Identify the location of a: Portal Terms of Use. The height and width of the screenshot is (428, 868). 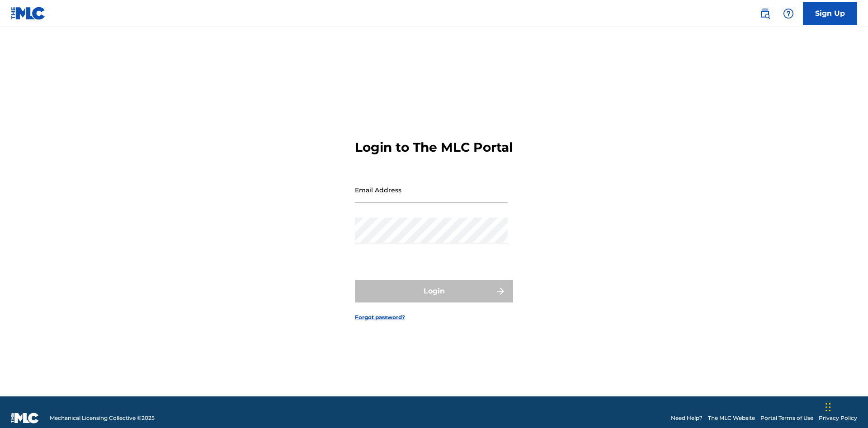
(787, 419).